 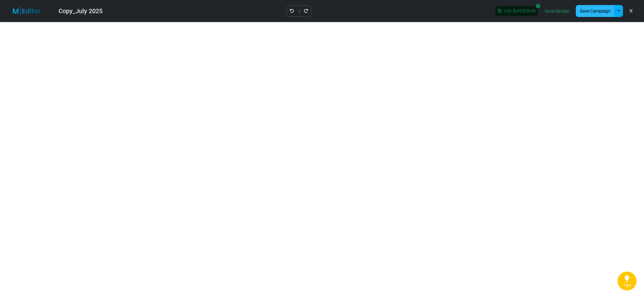 What do you see at coordinates (306, 11) in the screenshot?
I see `a: Redo` at bounding box center [306, 11].